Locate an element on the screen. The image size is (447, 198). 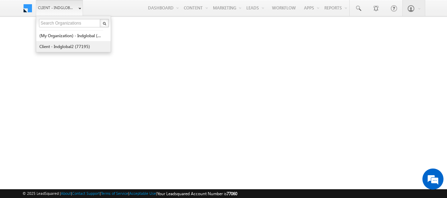
span: 77060 is located at coordinates (232, 194).